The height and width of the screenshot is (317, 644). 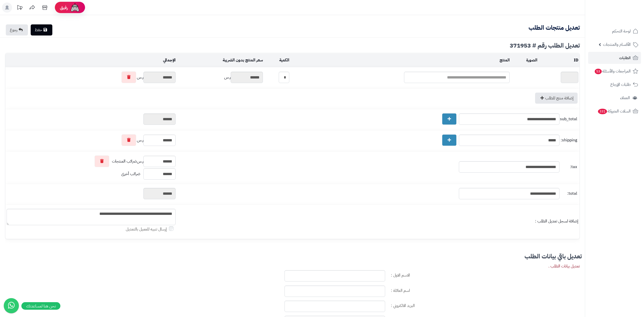 I want to click on span: sub_total:, so click(x=569, y=119).